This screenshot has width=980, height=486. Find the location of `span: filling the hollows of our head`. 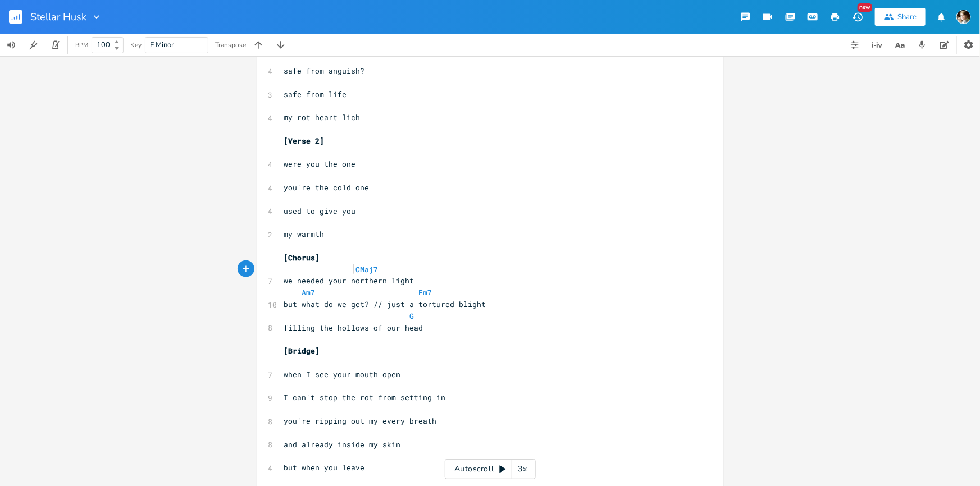

span: filling the hollows of our head is located at coordinates (354, 328).